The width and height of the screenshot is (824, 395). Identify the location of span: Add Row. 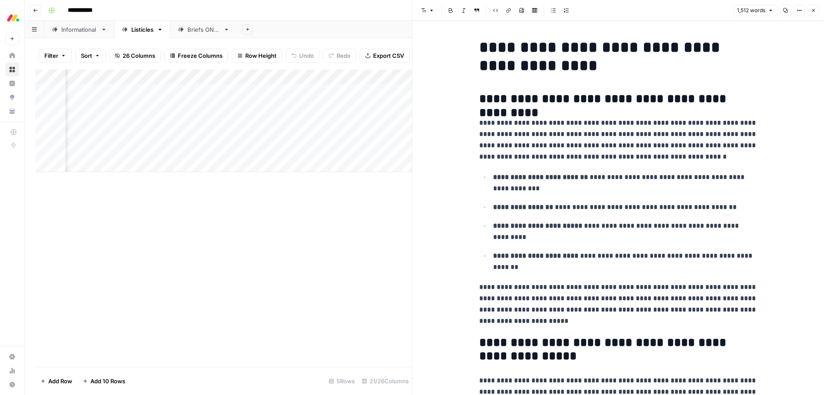
(60, 381).